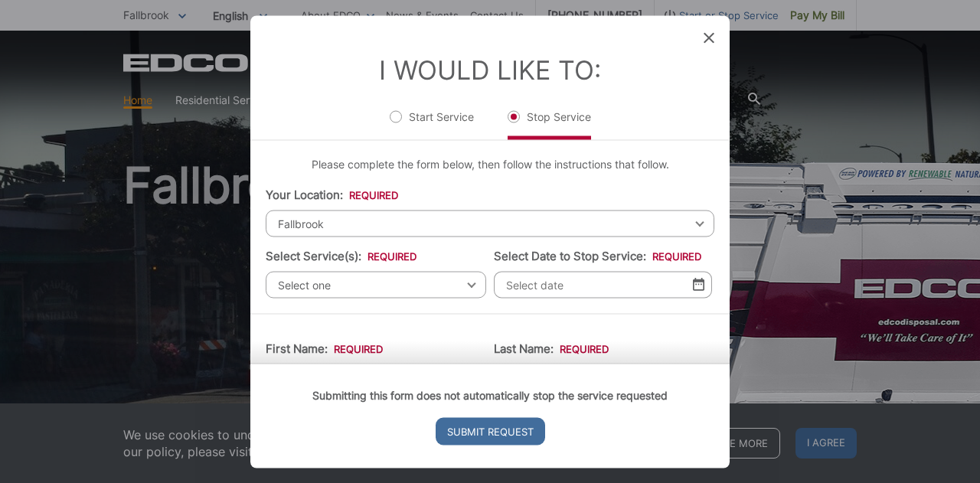 The height and width of the screenshot is (483, 980). Describe the element at coordinates (490, 431) in the screenshot. I see `input: Submit Request` at that location.